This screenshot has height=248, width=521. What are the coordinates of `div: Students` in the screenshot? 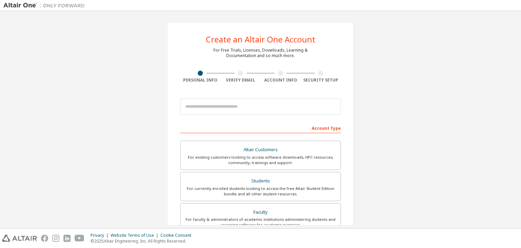 It's located at (261, 181).